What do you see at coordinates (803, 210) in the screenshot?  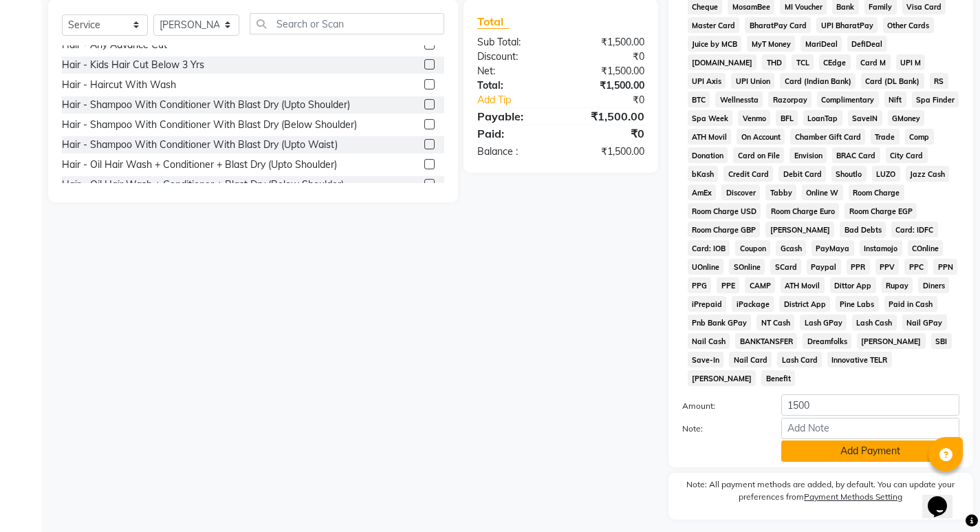 I see `span: Room Charge Euro` at bounding box center [803, 210].